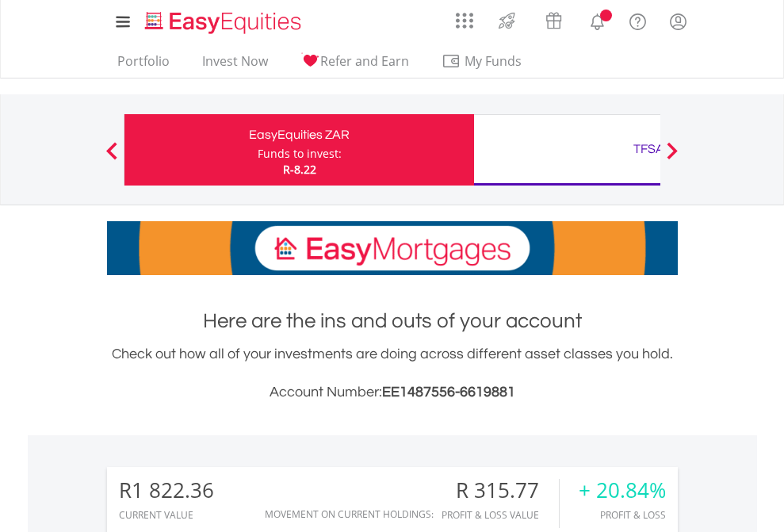 The width and height of the screenshot is (784, 532). What do you see at coordinates (364, 61) in the screenshot?
I see `span: Refer and Earn` at bounding box center [364, 61].